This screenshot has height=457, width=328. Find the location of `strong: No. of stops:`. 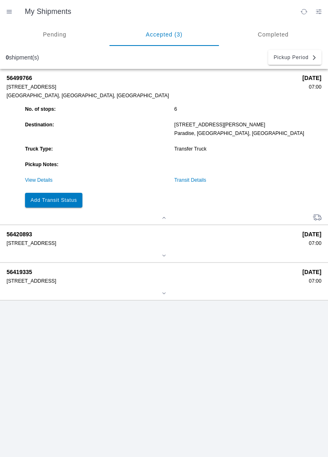

strong: No. of stops: is located at coordinates (40, 109).